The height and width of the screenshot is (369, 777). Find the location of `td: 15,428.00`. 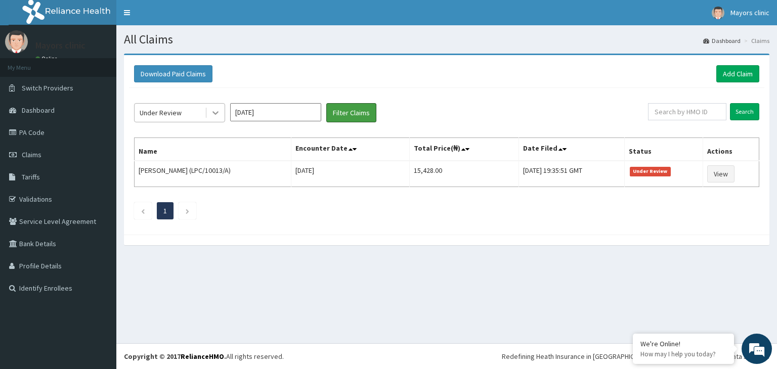

td: 15,428.00 is located at coordinates (464, 174).